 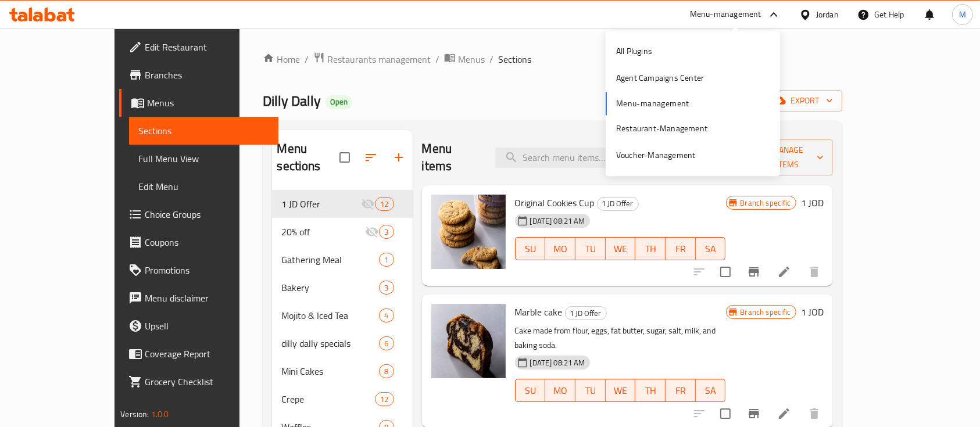 What do you see at coordinates (386, 344) in the screenshot?
I see `span: 6` at bounding box center [386, 344].